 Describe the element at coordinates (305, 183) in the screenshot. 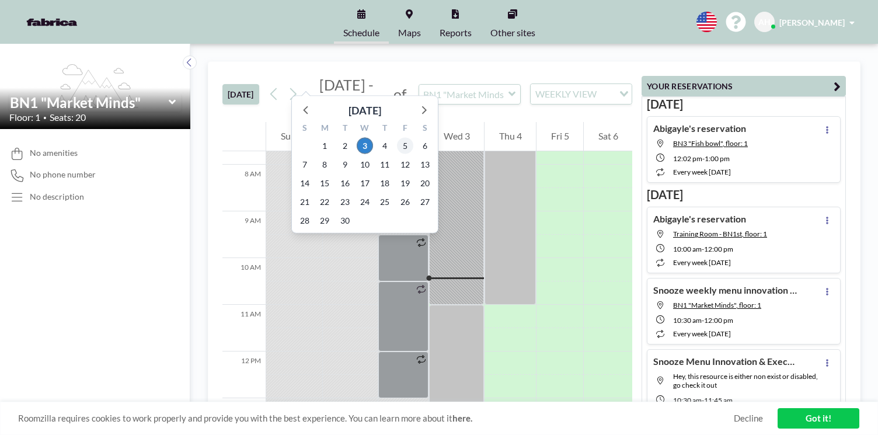

I see `span: Sunday, September 14, 2025` at that location.